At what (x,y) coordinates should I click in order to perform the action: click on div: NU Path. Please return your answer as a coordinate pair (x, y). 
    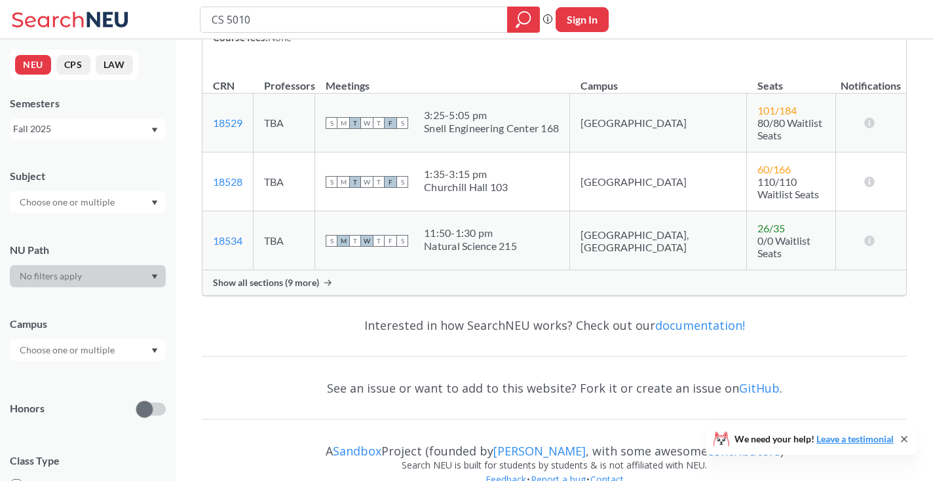
    Looking at the image, I should click on (88, 250).